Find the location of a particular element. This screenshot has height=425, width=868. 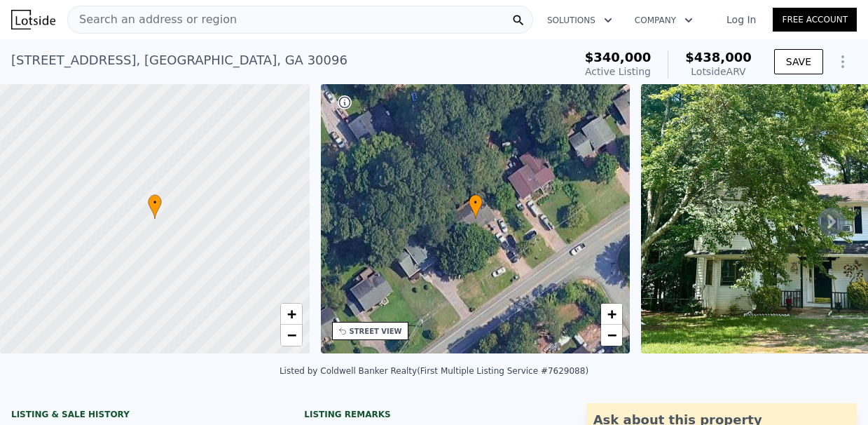

span: Active Listing is located at coordinates (618, 71).